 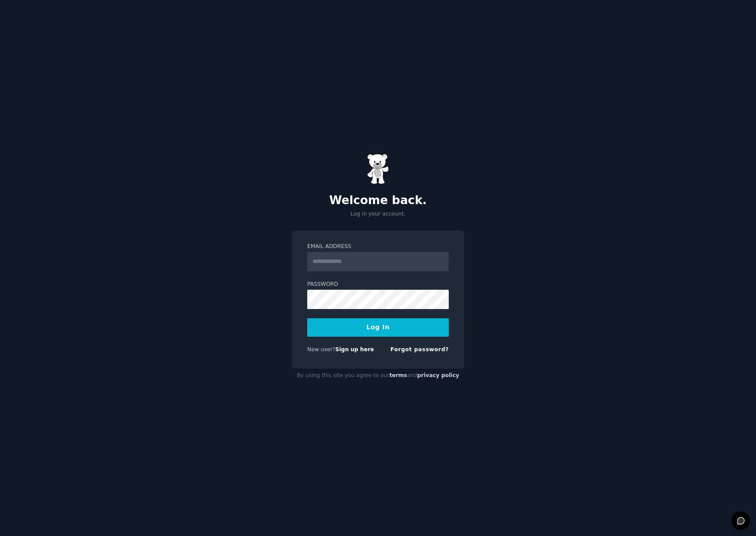 I want to click on a: terms, so click(x=398, y=375).